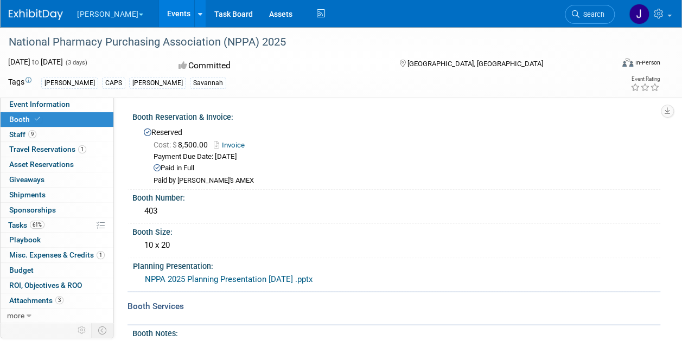  Describe the element at coordinates (645, 79) in the screenshot. I see `div: Event Rating` at that location.